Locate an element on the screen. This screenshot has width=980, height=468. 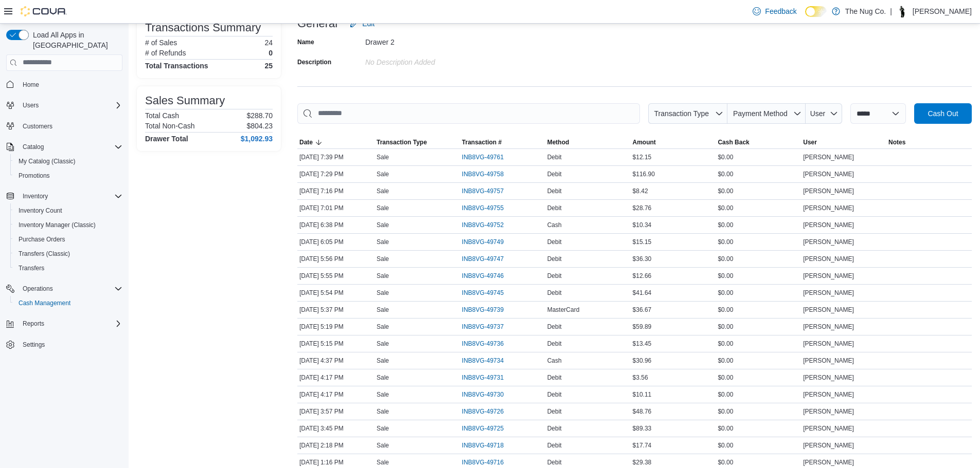
span: $28.76 is located at coordinates (642, 208).